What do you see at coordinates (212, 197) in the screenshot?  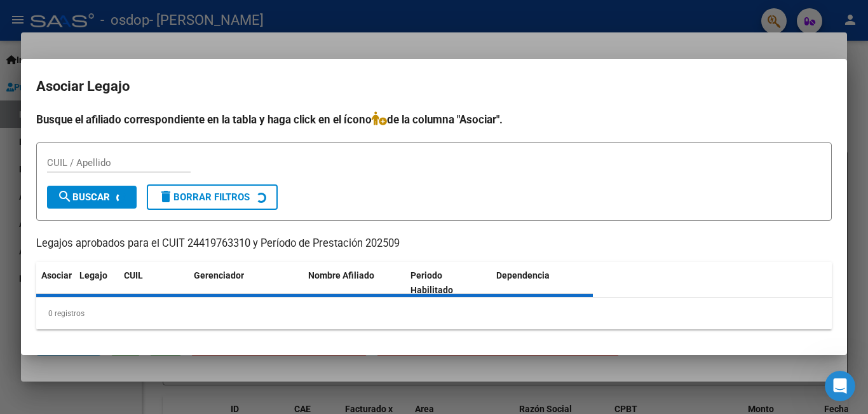 I see `button: Borrar Filtros` at bounding box center [212, 197].